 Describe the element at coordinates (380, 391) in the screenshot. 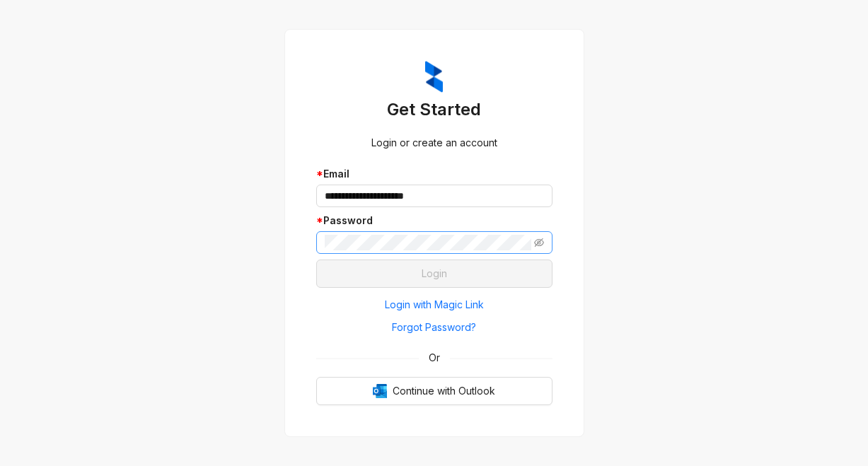

I see `img: Outlook` at that location.